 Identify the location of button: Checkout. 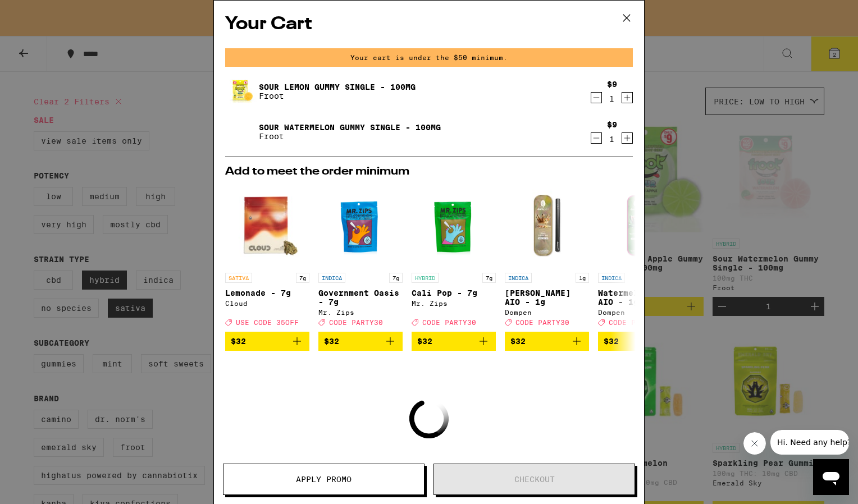
(534, 479).